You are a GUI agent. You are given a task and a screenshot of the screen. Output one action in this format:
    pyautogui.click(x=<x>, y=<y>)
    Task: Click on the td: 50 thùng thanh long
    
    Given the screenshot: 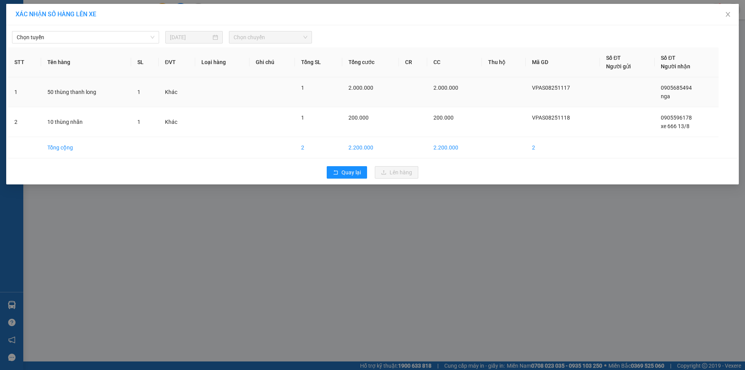 What is the action you would take?
    pyautogui.click(x=86, y=92)
    